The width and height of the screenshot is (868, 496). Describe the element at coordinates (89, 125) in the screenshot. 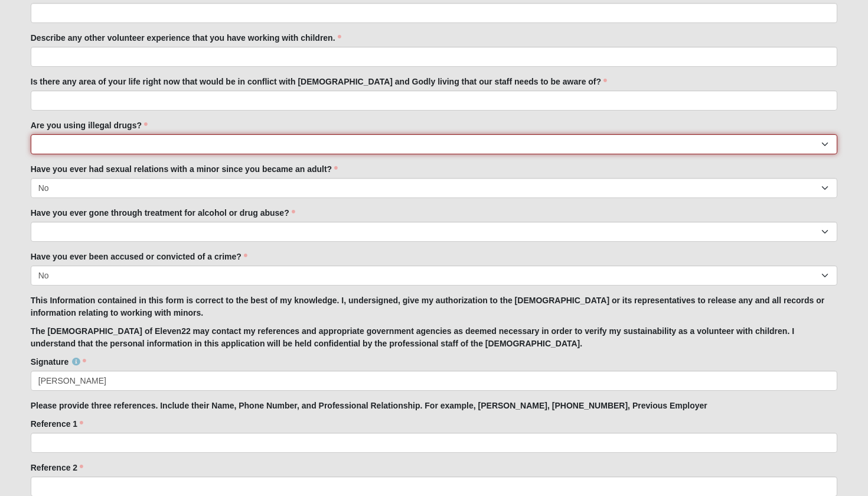

I see `label: Are you using illegal drugs?` at that location.